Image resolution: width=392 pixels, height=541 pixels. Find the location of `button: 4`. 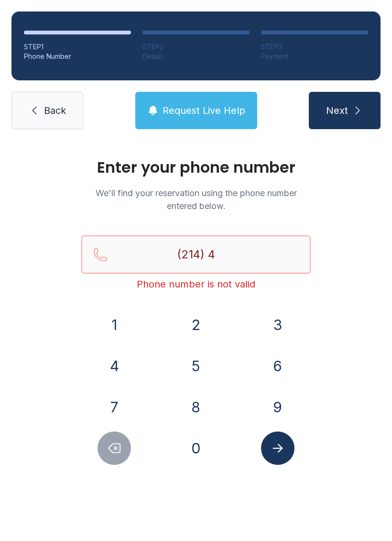

button: 4 is located at coordinates (114, 366).